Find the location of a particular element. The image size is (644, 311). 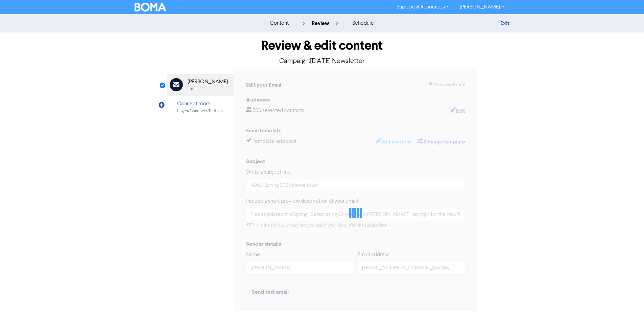

div: content is located at coordinates (279, 23).